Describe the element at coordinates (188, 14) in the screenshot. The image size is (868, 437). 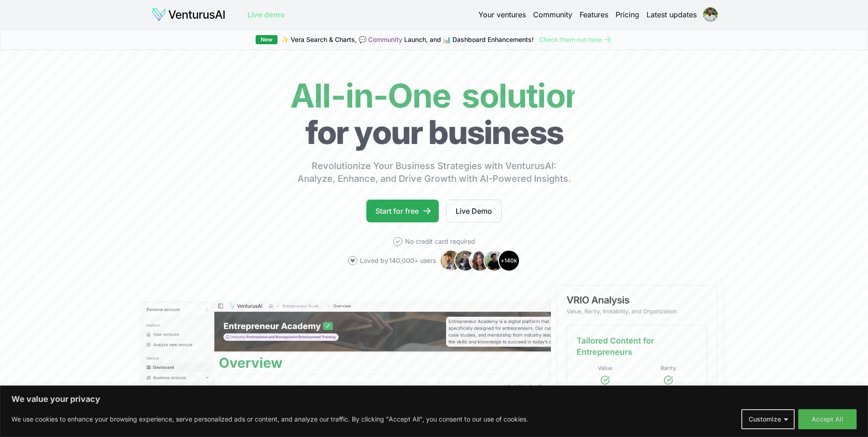
I see `img: logo` at that location.